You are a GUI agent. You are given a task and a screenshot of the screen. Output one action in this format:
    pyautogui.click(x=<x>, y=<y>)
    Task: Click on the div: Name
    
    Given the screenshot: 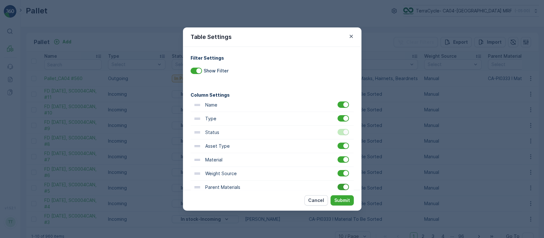 What is the action you would take?
    pyautogui.click(x=272, y=105)
    